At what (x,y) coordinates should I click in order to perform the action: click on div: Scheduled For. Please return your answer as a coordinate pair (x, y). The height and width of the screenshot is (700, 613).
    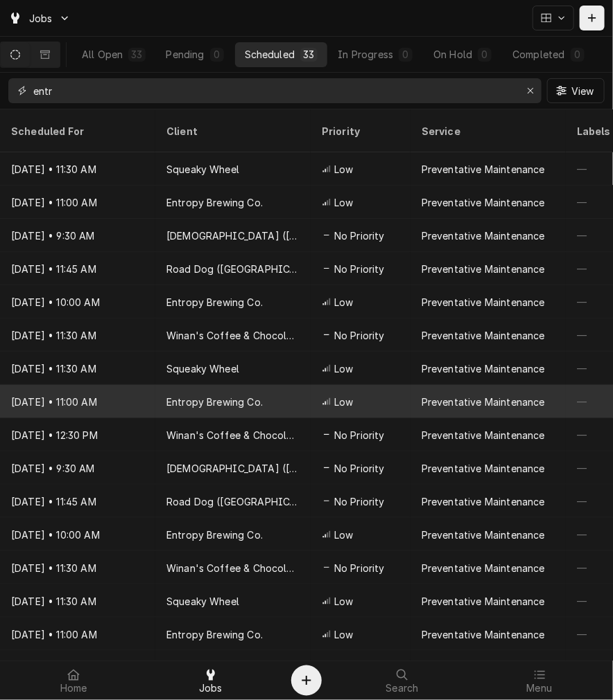
    Looking at the image, I should click on (76, 131).